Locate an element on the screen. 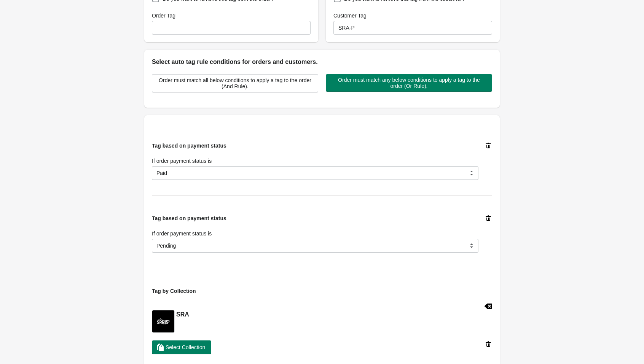 The image size is (644, 364). button: Select Collection is located at coordinates (181, 347).